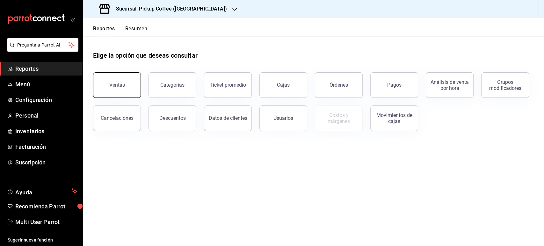  Describe the element at coordinates (394, 85) in the screenshot. I see `button: Pagos` at that location.